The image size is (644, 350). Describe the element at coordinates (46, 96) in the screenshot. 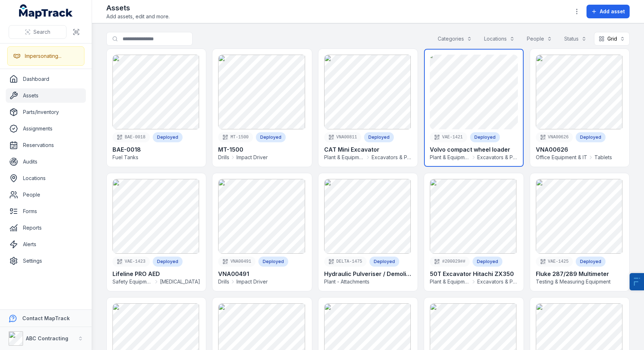

I see `a: Assets` at that location.